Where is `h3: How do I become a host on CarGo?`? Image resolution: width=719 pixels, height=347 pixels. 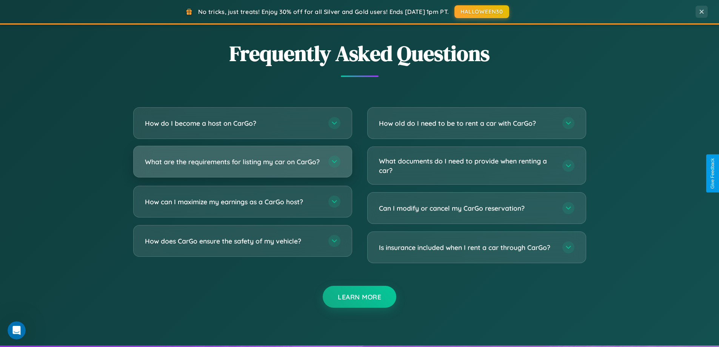
h3: How do I become a host on CarGo? is located at coordinates (233, 123).